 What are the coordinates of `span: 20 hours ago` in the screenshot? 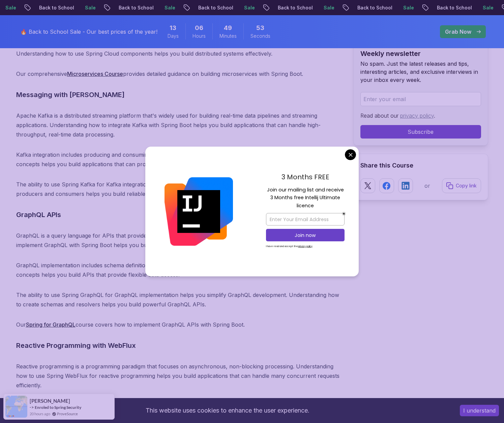 It's located at (39, 414).